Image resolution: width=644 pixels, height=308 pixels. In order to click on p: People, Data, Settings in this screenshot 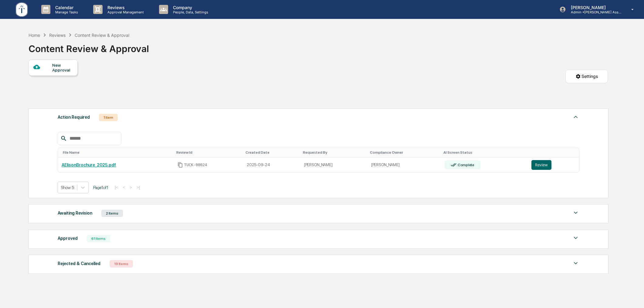, I will do `click(190, 12)`.